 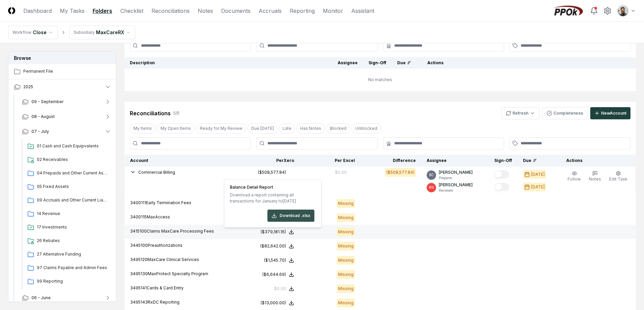 I want to click on a: Assistant, so click(x=363, y=11).